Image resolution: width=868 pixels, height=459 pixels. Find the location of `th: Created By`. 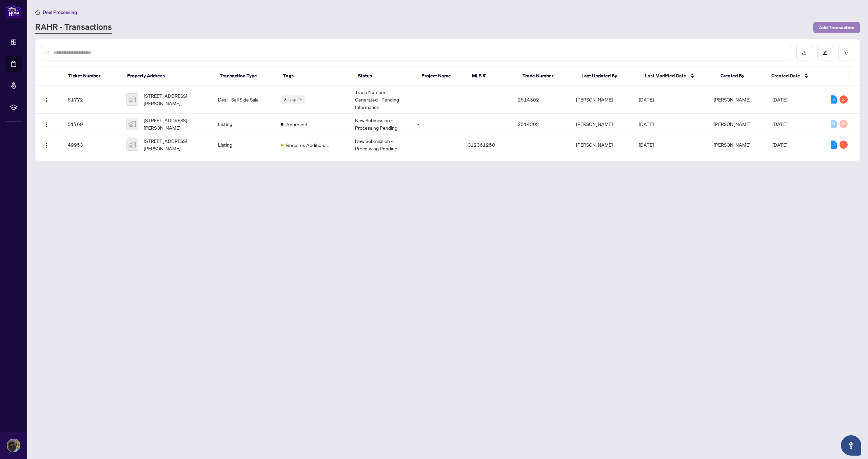

th: Created By is located at coordinates (741, 76).